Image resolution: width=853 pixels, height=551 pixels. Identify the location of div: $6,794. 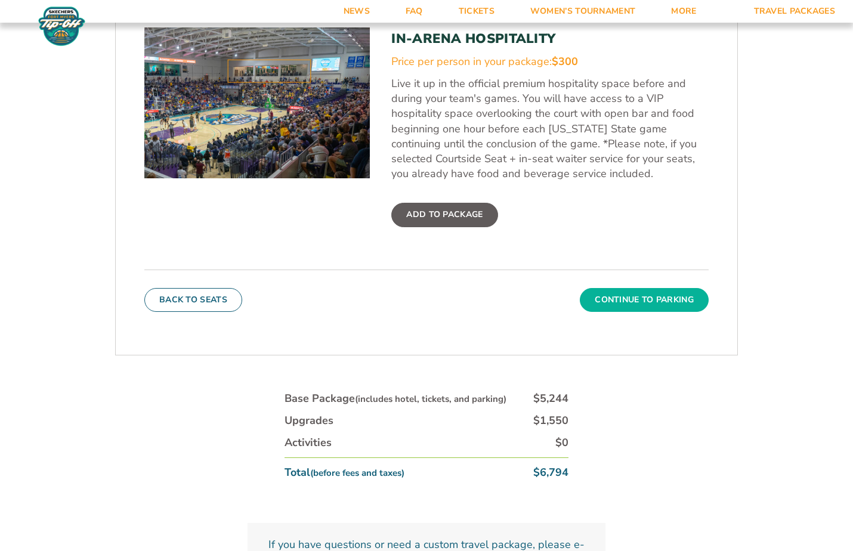
(551, 473).